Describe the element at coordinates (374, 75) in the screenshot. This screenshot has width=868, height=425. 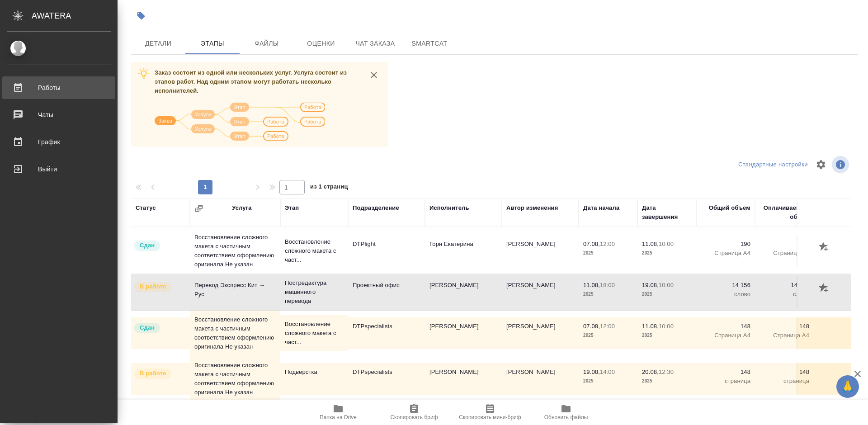
I see `button: close` at that location.